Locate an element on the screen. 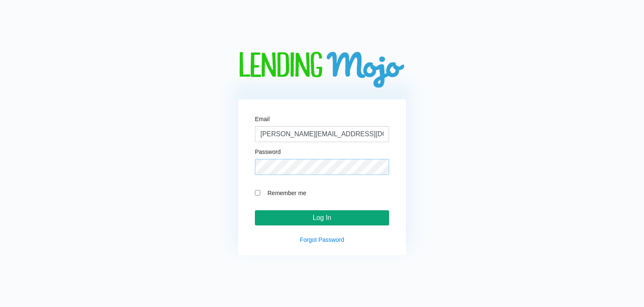  img: logo-big.png is located at coordinates (322, 70).